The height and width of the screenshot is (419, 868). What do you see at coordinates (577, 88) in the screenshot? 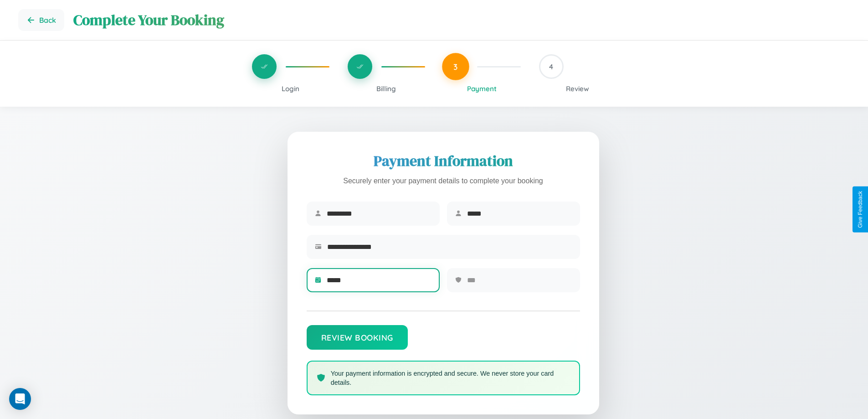
I see `span: Review` at bounding box center [577, 88].